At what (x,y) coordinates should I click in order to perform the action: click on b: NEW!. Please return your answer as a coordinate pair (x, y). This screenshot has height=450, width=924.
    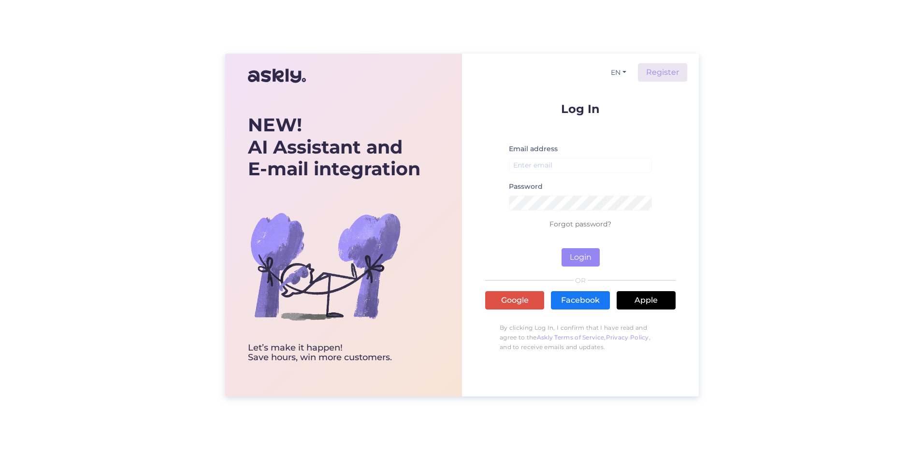
    Looking at the image, I should click on (275, 125).